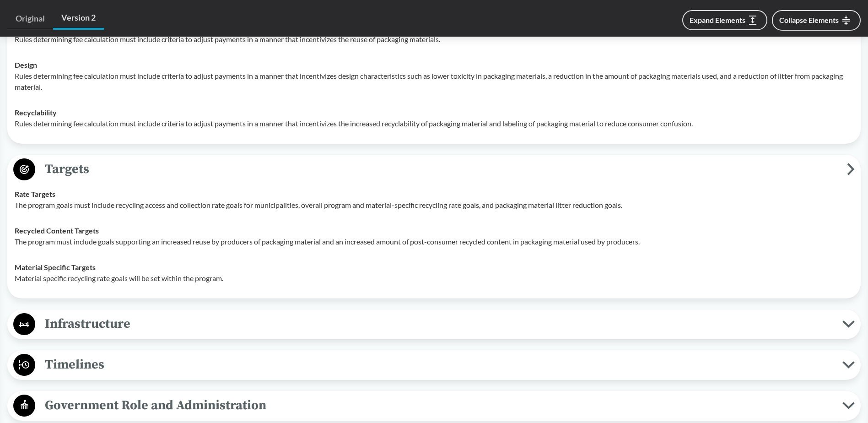 The height and width of the screenshot is (423, 868). Describe the element at coordinates (434, 279) in the screenshot. I see `p: Material specific recycling rate goals will be set within the program.` at that location.